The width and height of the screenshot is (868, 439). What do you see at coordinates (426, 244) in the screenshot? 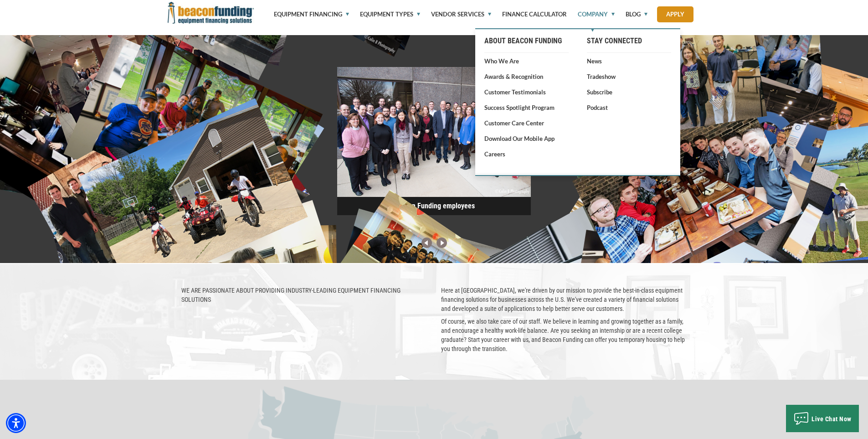
I see `img: Left Navigator` at bounding box center [426, 244].